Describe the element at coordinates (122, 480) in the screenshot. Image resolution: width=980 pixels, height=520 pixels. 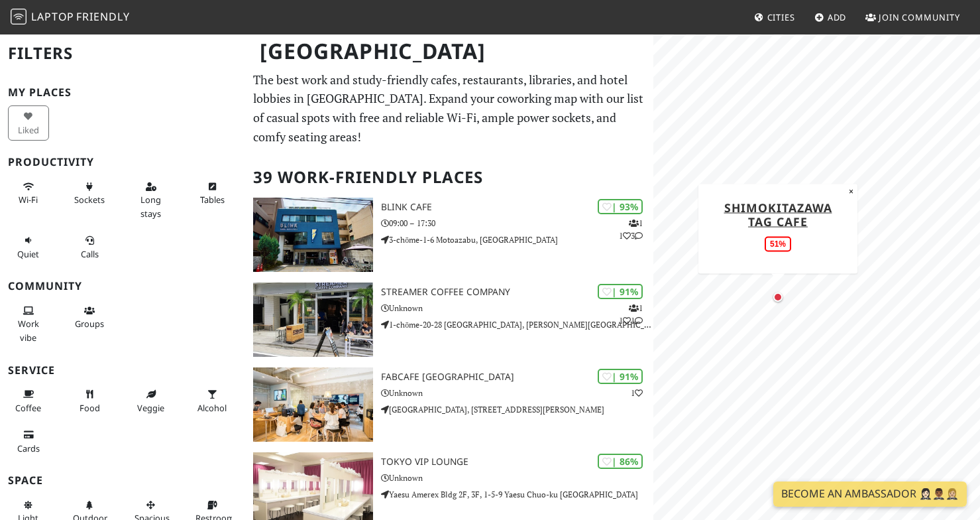
I see `h3: Space` at that location.